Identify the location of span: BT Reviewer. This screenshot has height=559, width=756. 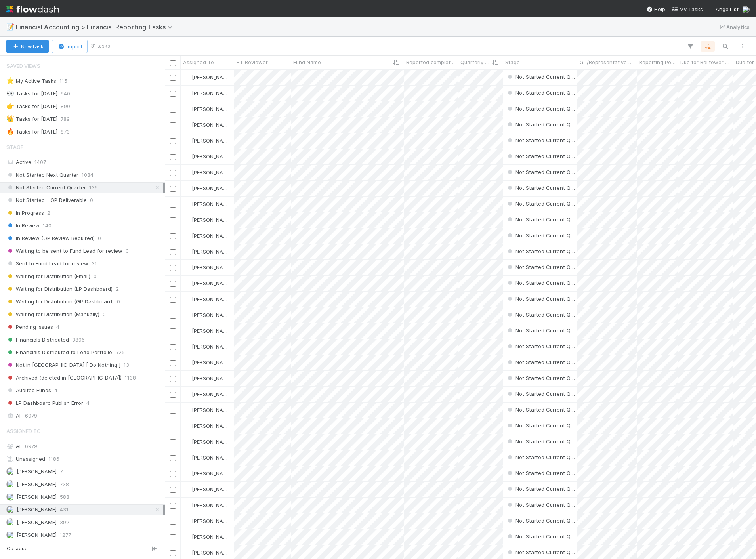
(252, 62).